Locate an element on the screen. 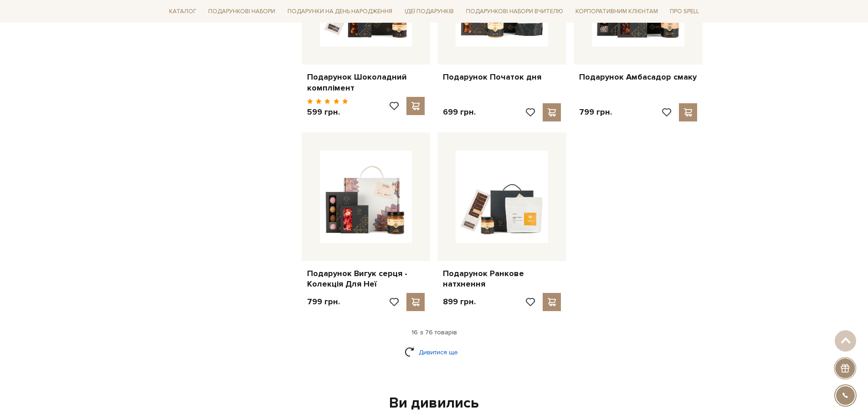 Image resolution: width=868 pixels, height=418 pixels. a: Корпоративним клієнтам is located at coordinates (617, 11).